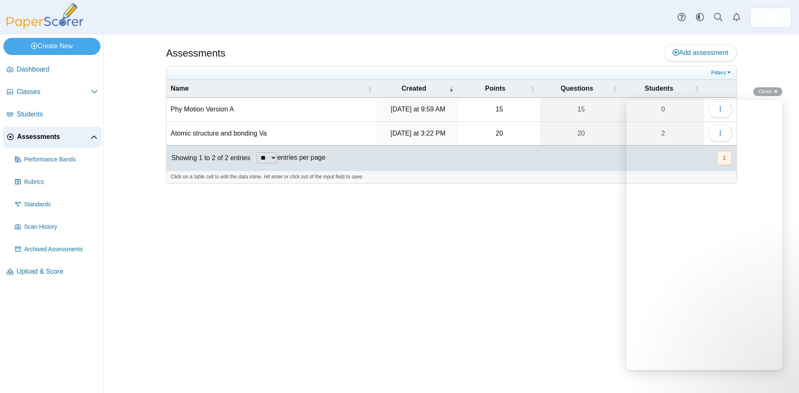 The height and width of the screenshot is (393, 799). I want to click on a: Classes, so click(52, 92).